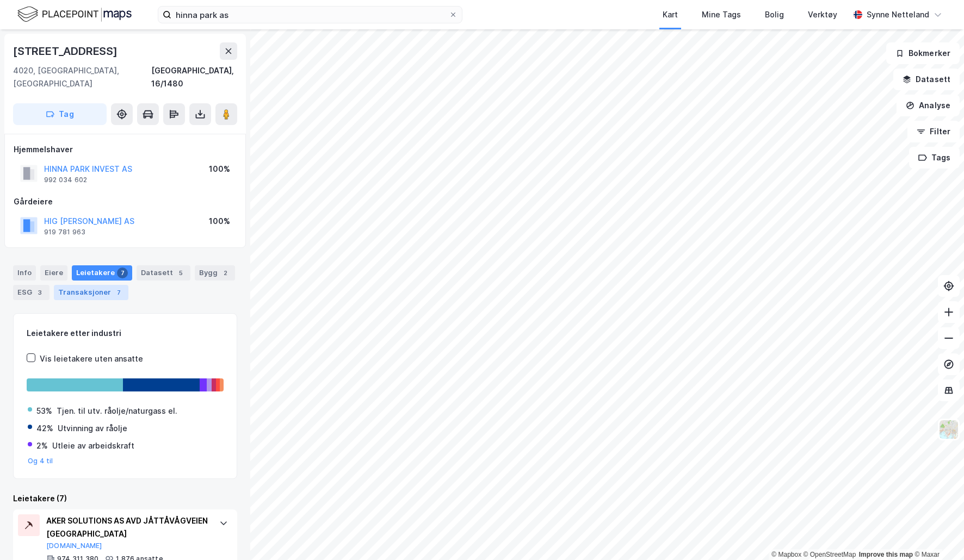 Image resolution: width=964 pixels, height=560 pixels. What do you see at coordinates (42, 446) in the screenshot?
I see `div: 2%` at bounding box center [42, 446].